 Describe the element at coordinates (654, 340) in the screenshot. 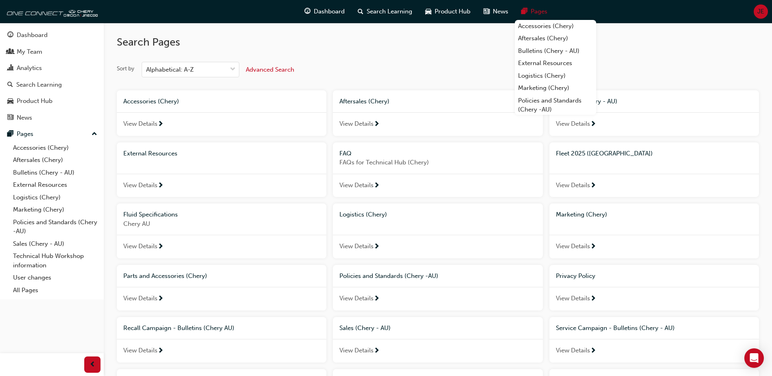

I see `a: Service Campaign - Bulletins (Chery - AU)View Details` at that location.